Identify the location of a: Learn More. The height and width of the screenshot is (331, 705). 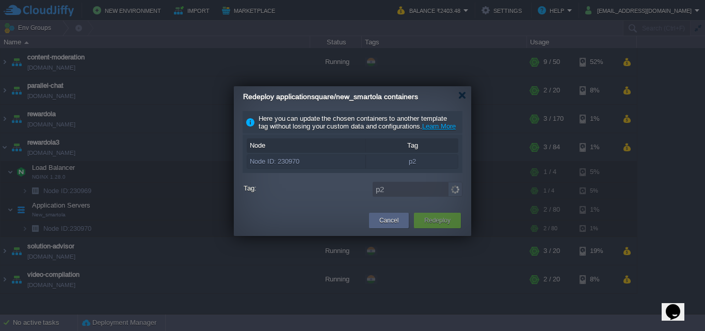
(439, 126).